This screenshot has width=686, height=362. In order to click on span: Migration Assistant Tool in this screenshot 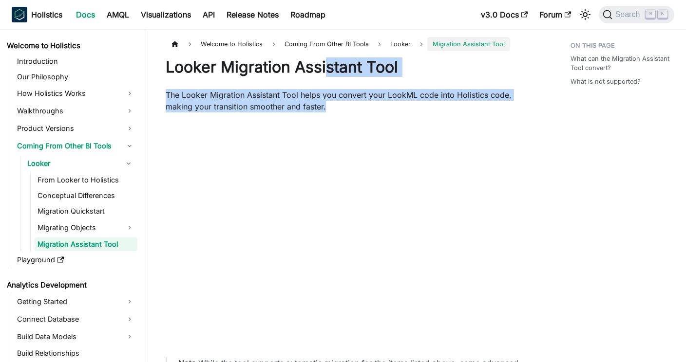, I will do `click(468, 44)`.